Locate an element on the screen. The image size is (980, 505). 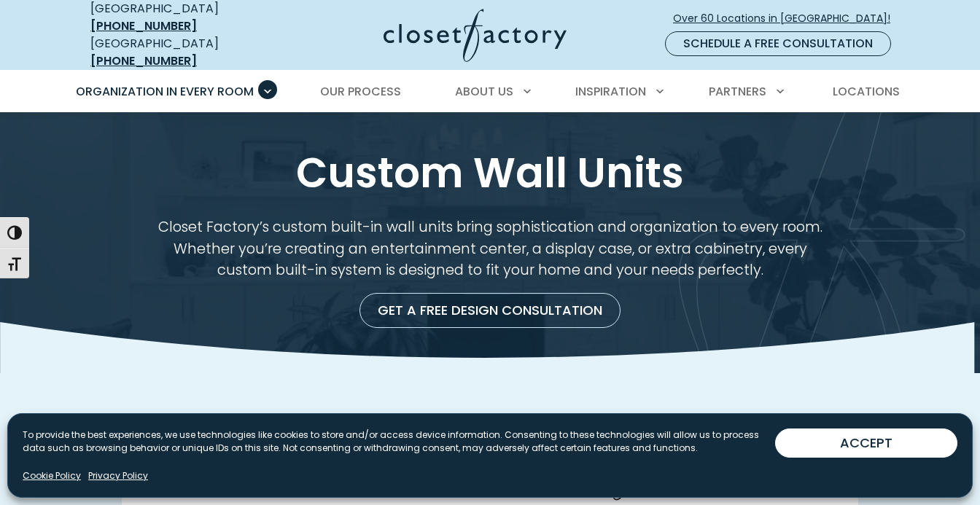
nav: Primary Menu is located at coordinates (490, 92).